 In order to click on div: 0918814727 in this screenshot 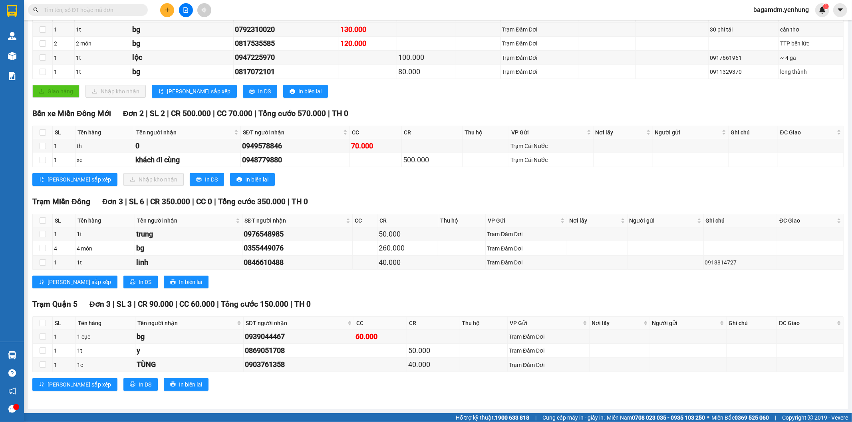, I will do `click(740, 263)`.